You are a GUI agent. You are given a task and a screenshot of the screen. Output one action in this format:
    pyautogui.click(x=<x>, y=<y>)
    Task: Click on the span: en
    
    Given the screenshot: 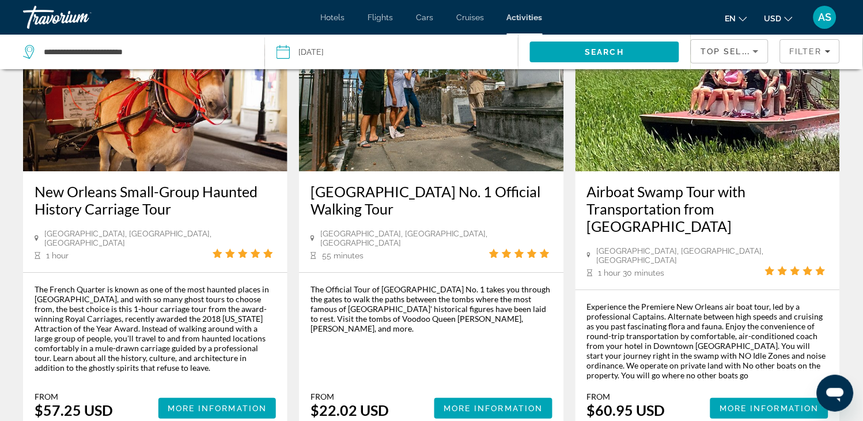 What is the action you would take?
    pyautogui.click(x=731, y=18)
    